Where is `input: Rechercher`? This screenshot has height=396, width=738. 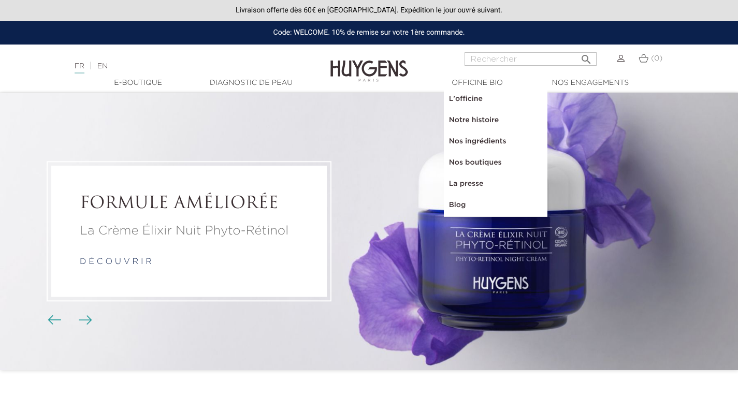
input: Rechercher is located at coordinates (530, 59).